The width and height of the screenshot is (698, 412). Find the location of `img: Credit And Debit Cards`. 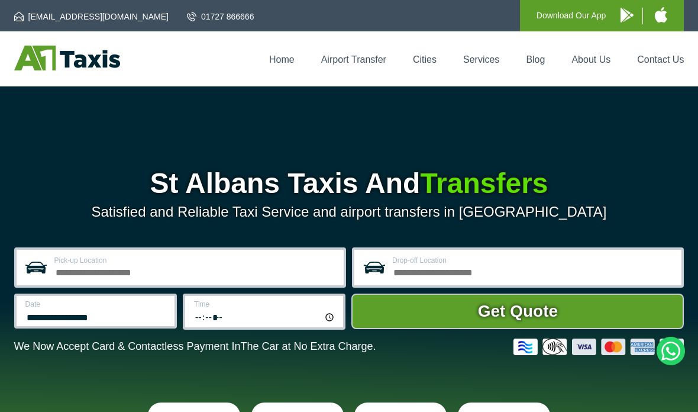

img: Credit And Debit Cards is located at coordinates (599, 347).